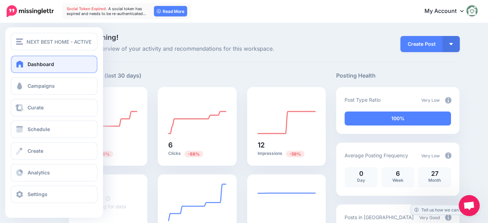  What do you see at coordinates (434, 180) in the screenshot?
I see `span: Month` at bounding box center [434, 180].